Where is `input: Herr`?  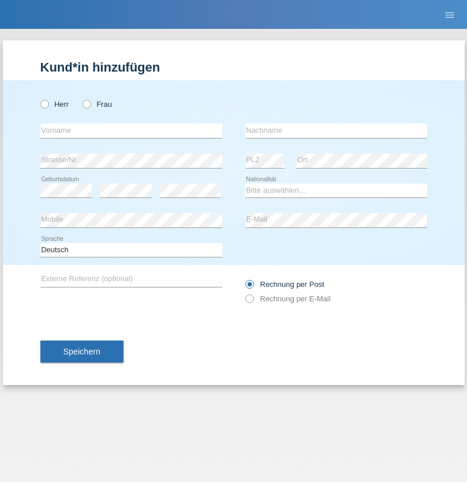 input: Herr is located at coordinates (44, 103).